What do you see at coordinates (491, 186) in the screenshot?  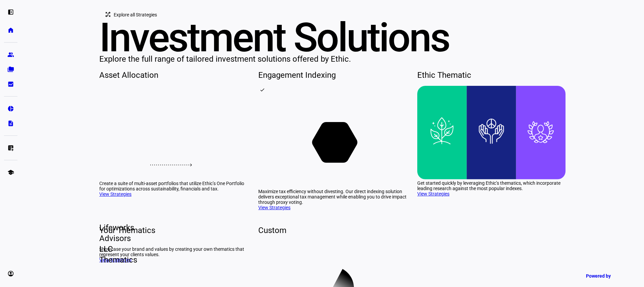 I see `div: Get started quickly by leveraging Ethic’s thematics, which incorporate leading research against t...` at bounding box center [491, 186].